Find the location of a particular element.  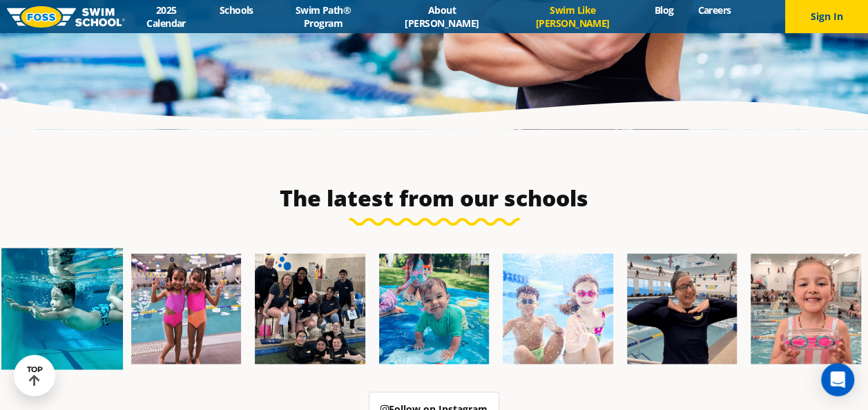

a: 2025 Calendar is located at coordinates (166, 17).